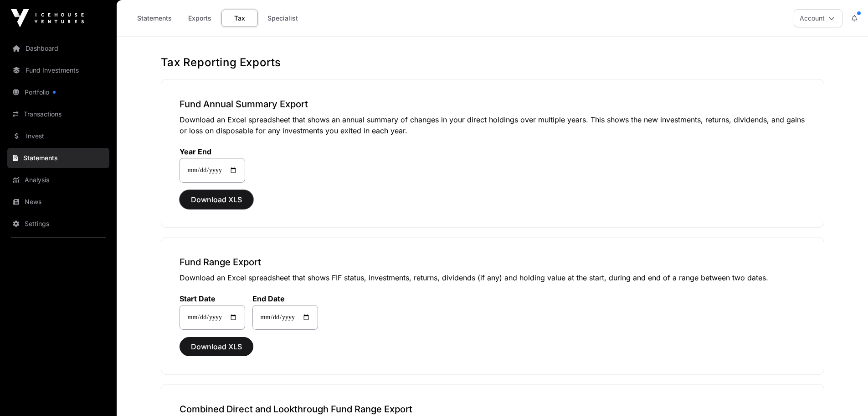  What do you see at coordinates (58, 48) in the screenshot?
I see `a: Dashboard` at bounding box center [58, 48].